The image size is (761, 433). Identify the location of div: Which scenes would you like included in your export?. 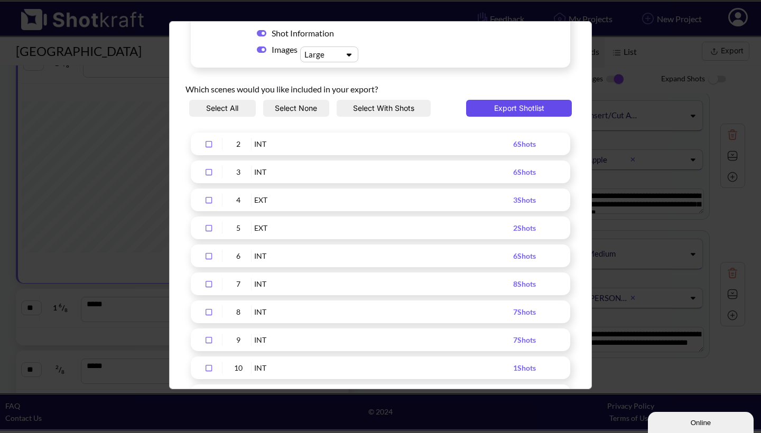
(381, 86).